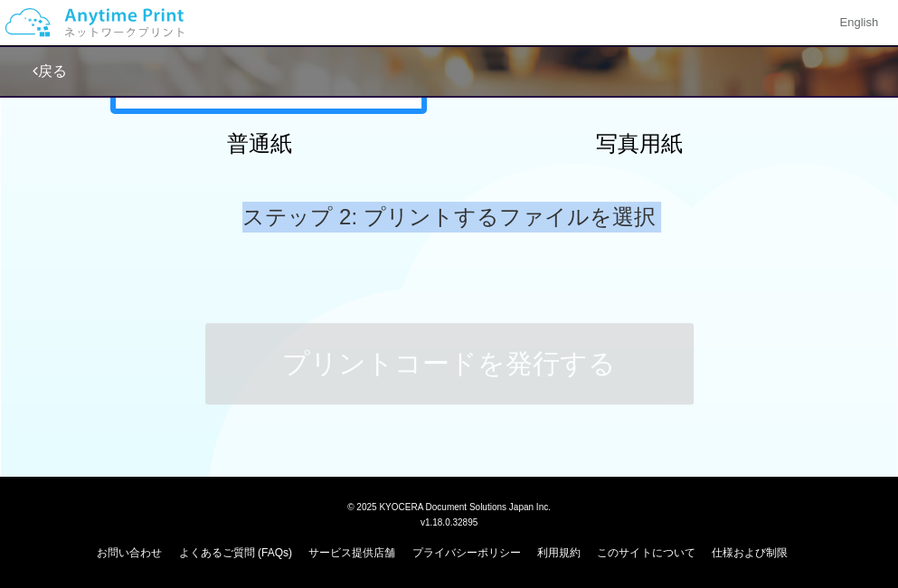 Image resolution: width=898 pixels, height=588 pixels. I want to click on a: 利用規約, so click(559, 552).